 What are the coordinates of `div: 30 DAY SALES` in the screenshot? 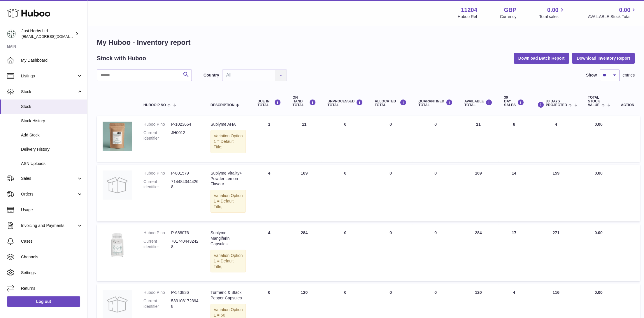 It's located at (514, 101).